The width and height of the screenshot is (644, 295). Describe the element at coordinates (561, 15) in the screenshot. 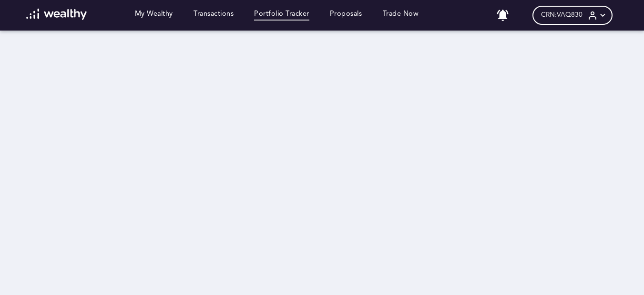

I see `span: CRN: VAQ830` at that location.